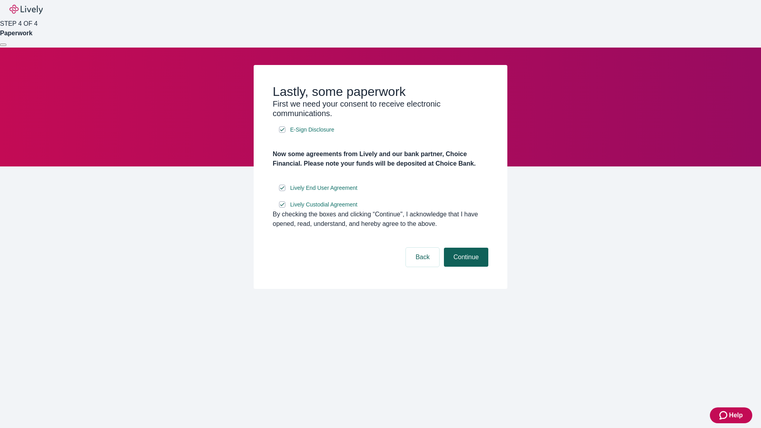 This screenshot has height=428, width=761. Describe the element at coordinates (466, 257) in the screenshot. I see `button: Continue` at that location.